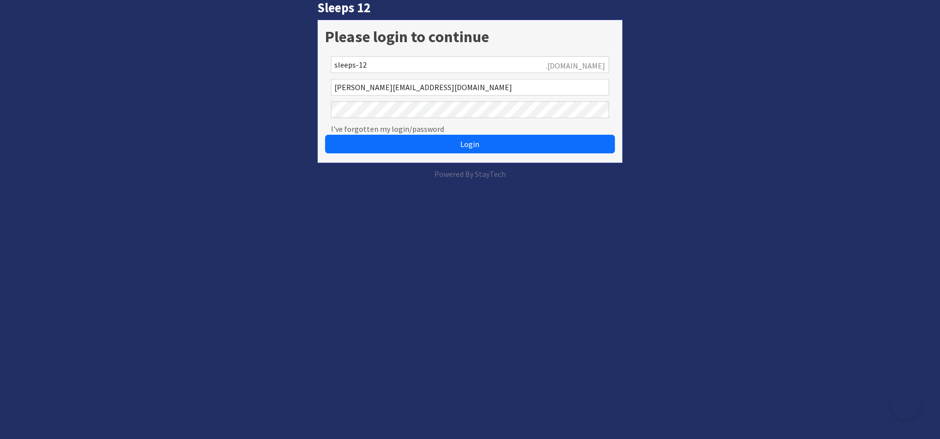 This screenshot has height=439, width=940. I want to click on input: Email, so click(470, 87).